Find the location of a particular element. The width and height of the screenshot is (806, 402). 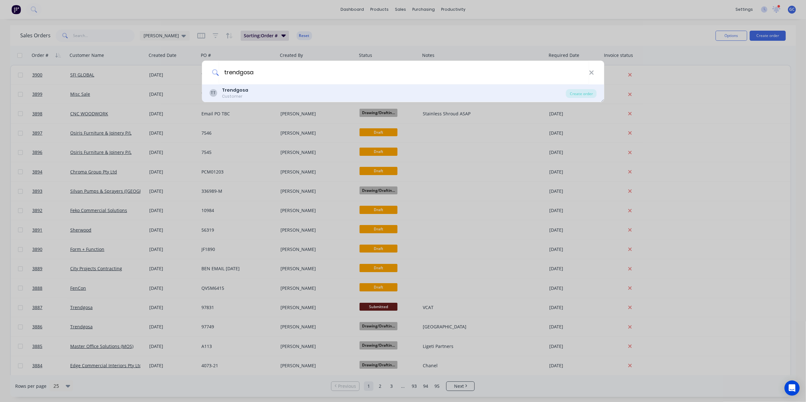

input: Enter a customer name to create a new order... is located at coordinates (404, 72).